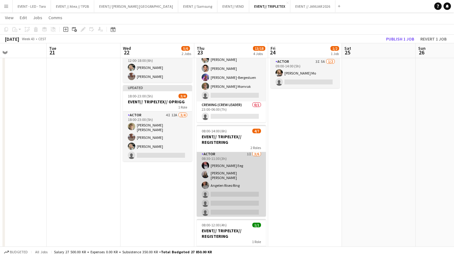 The width and height of the screenshot is (454, 257). What do you see at coordinates (200, 52) in the screenshot?
I see `span: 23` at bounding box center [200, 52].